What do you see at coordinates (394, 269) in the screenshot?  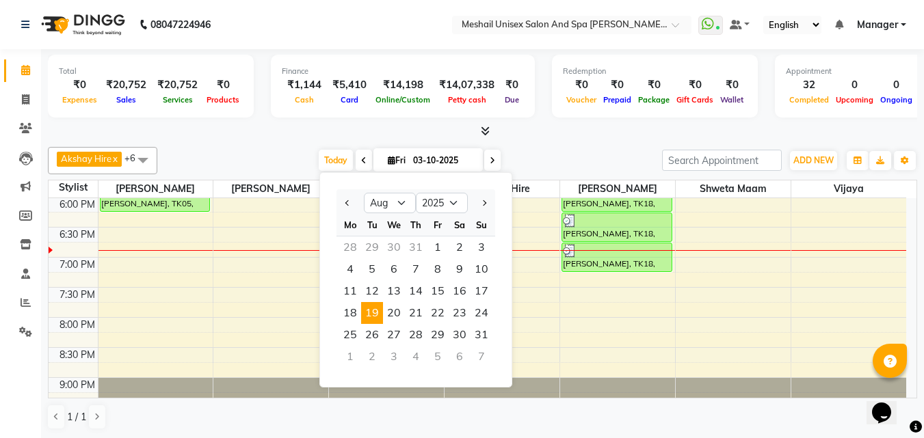 I see `div: Wednesday, August 6, 2025` at bounding box center [394, 269].